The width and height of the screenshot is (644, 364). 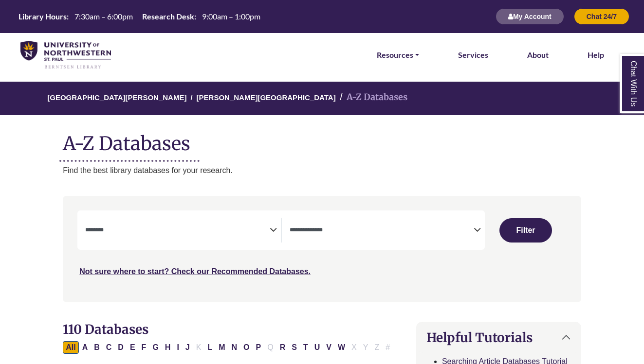 What do you see at coordinates (498, 337) in the screenshot?
I see `button: Helpful Tutorials` at bounding box center [498, 337].